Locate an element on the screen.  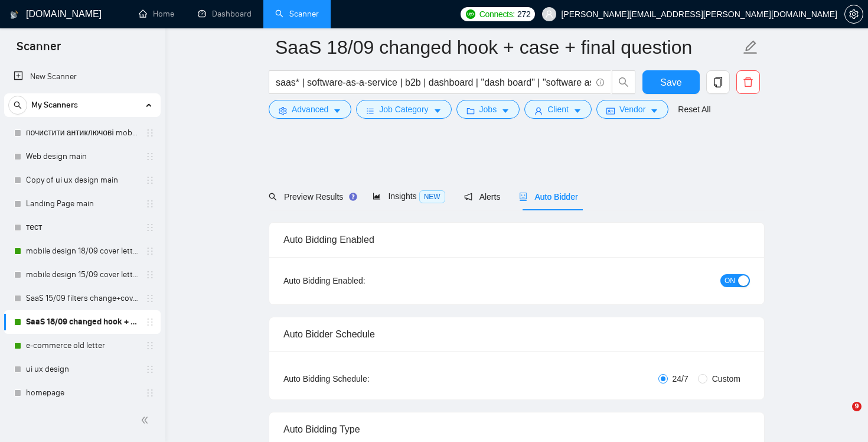
span: Insights is located at coordinates (409, 196).